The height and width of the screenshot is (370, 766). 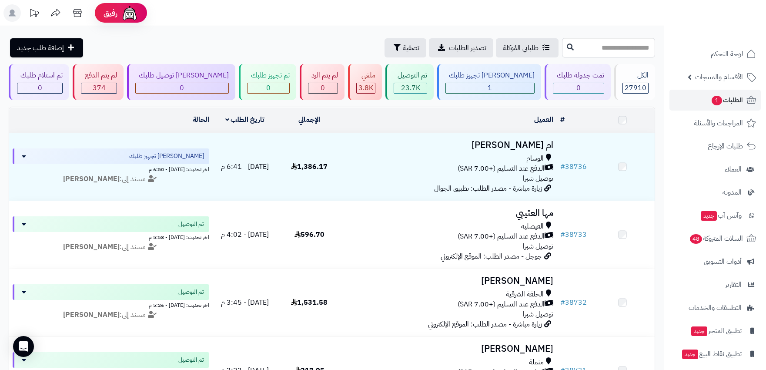 I want to click on span: 374, so click(x=99, y=88).